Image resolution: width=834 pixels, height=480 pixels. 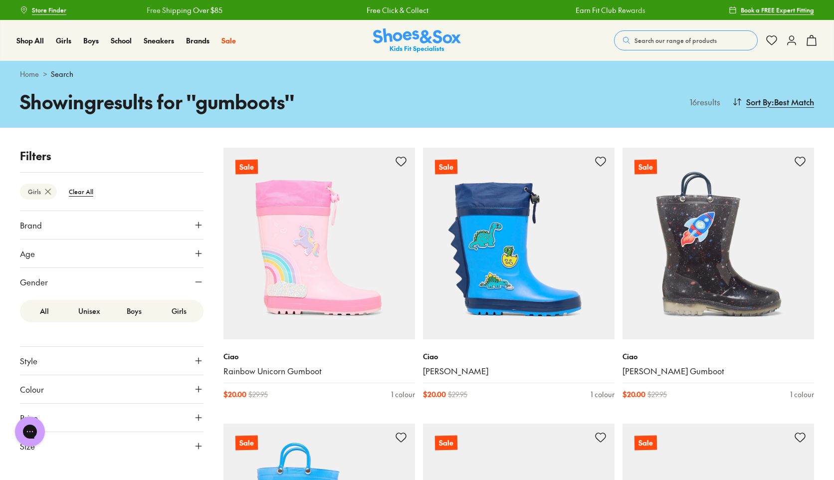 I want to click on label: Girls, so click(x=179, y=311).